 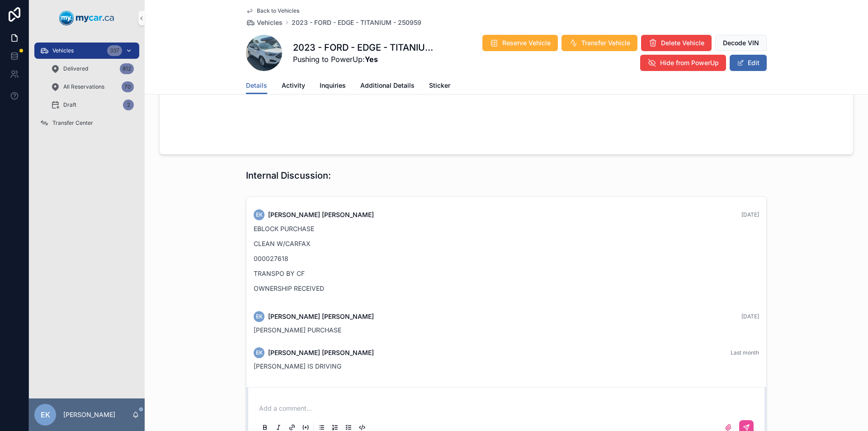 I want to click on span: 2023 - FORD - EDGE - TITANIUM - 250959, so click(x=356, y=23).